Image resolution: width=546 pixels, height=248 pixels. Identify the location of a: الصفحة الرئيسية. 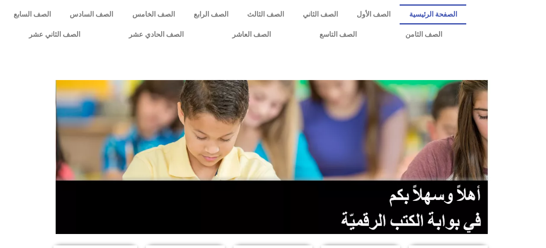
(433, 14).